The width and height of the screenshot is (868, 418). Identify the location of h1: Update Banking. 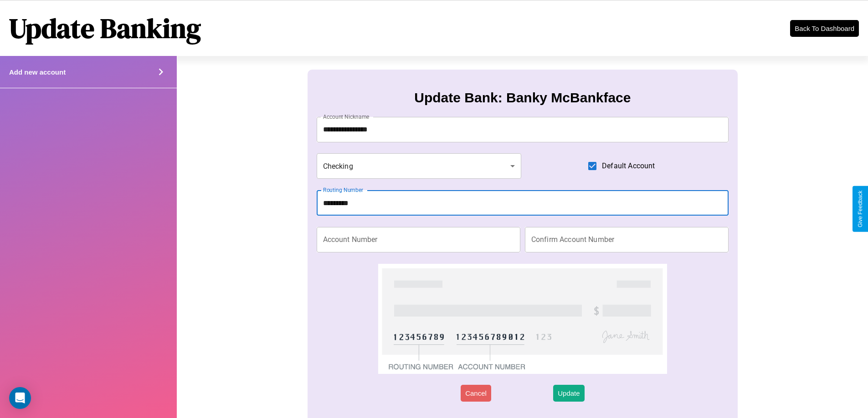
(105, 28).